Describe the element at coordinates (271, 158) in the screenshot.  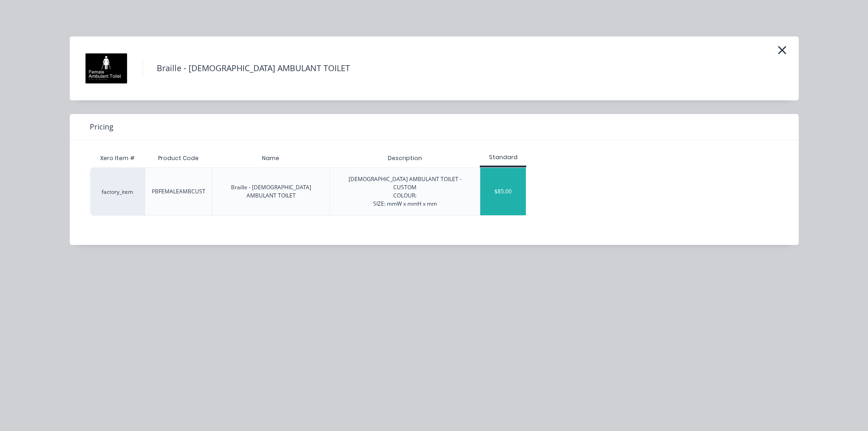
I see `div: Name` at that location.